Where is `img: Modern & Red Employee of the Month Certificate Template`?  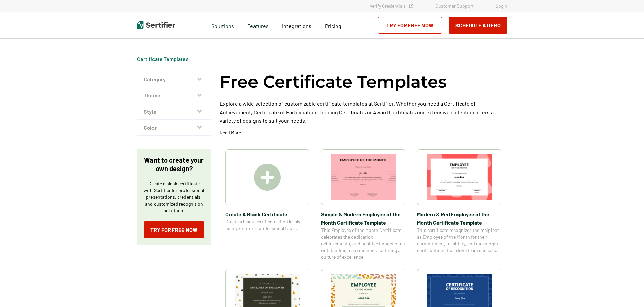 img: Modern & Red Employee of the Month Certificate Template is located at coordinates (459, 177).